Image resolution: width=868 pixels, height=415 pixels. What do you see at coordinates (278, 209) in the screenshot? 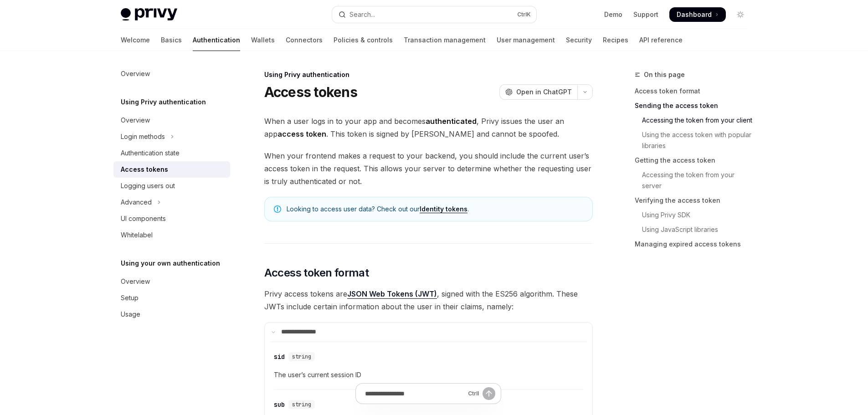
I see `svg: Note` at bounding box center [278, 209].